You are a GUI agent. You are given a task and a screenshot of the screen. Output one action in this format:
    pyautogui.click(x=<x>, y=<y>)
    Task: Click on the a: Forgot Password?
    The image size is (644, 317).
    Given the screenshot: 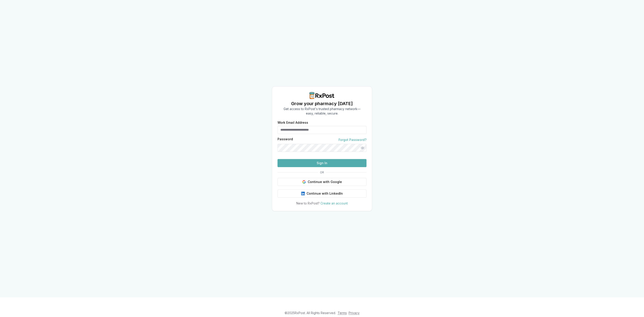 What is the action you would take?
    pyautogui.click(x=353, y=140)
    